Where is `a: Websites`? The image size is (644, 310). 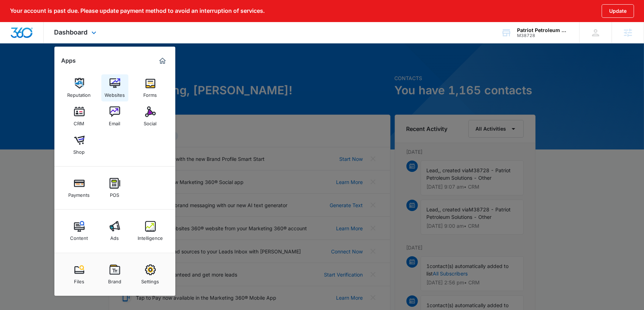
a: Websites is located at coordinates (115, 88).